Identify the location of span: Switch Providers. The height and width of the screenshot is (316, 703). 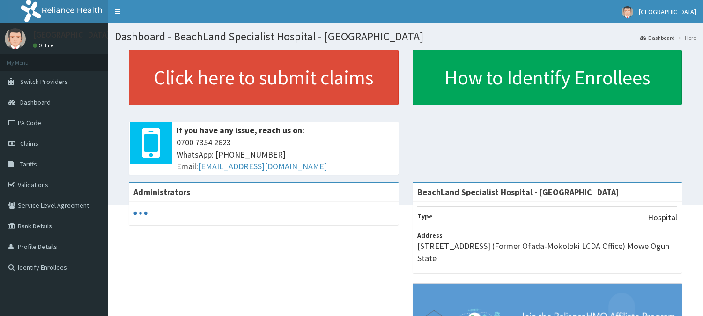
(44, 81).